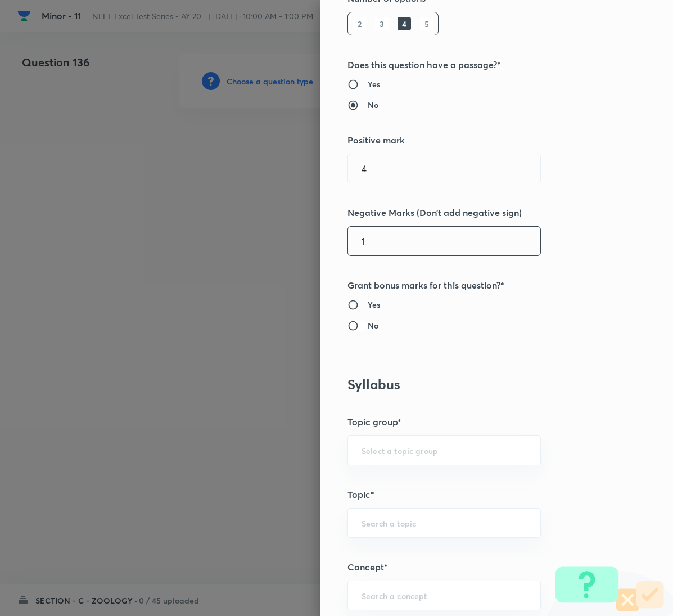  Describe the element at coordinates (444, 594) in the screenshot. I see `input: Search a concept` at that location.